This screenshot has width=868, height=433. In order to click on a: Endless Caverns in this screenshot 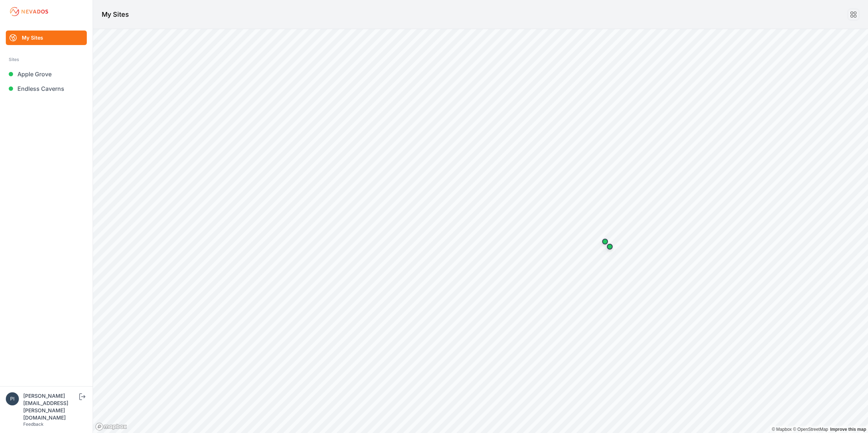, I will do `click(46, 88)`.